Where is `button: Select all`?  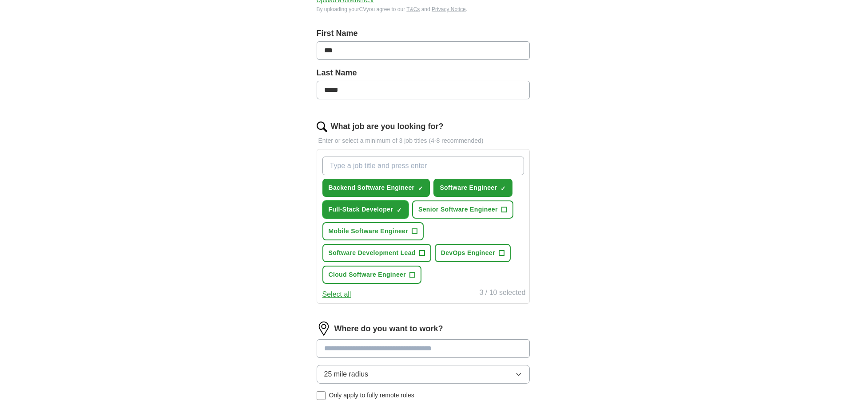
button: Select all is located at coordinates (337, 295).